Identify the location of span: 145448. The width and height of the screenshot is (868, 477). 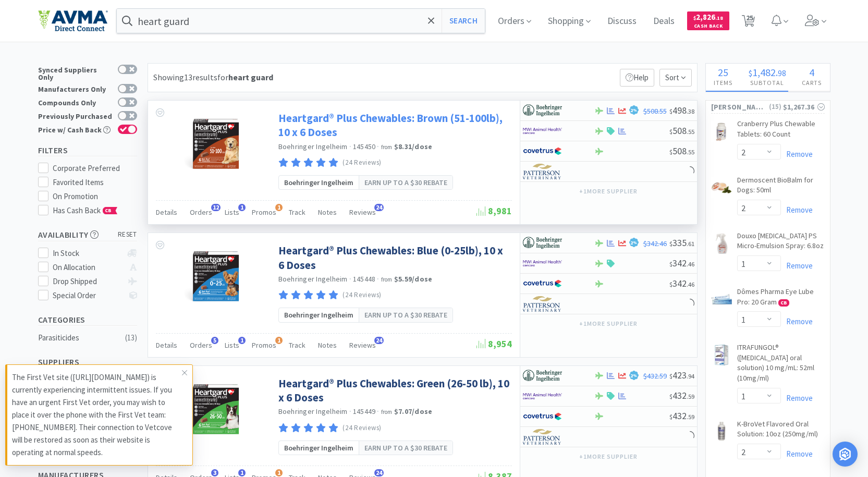
(364, 279).